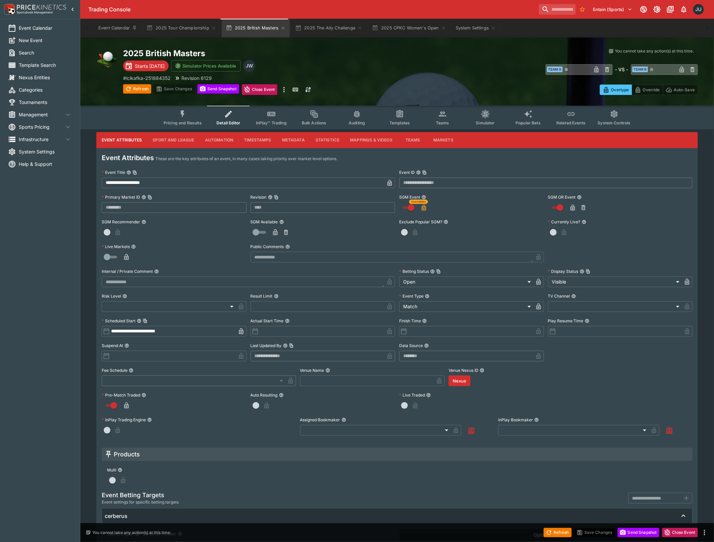 The image size is (714, 542). What do you see at coordinates (206, 66) in the screenshot?
I see `button: Simulator Prices Available` at bounding box center [206, 66].